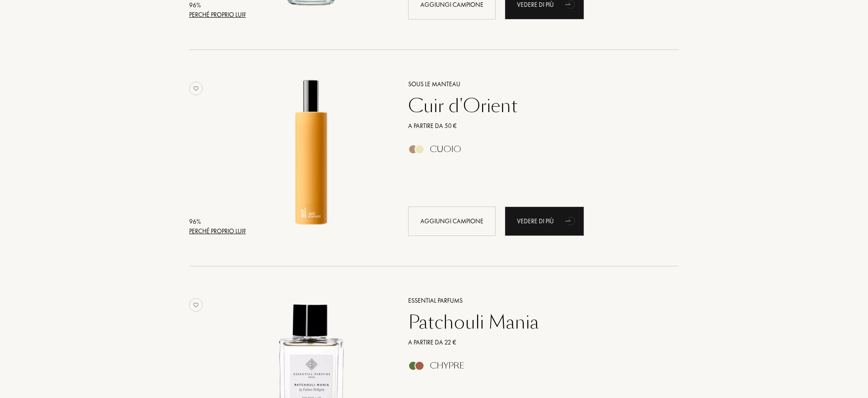  Describe the element at coordinates (451, 221) in the screenshot. I see `div: Aggiungi campione` at that location.